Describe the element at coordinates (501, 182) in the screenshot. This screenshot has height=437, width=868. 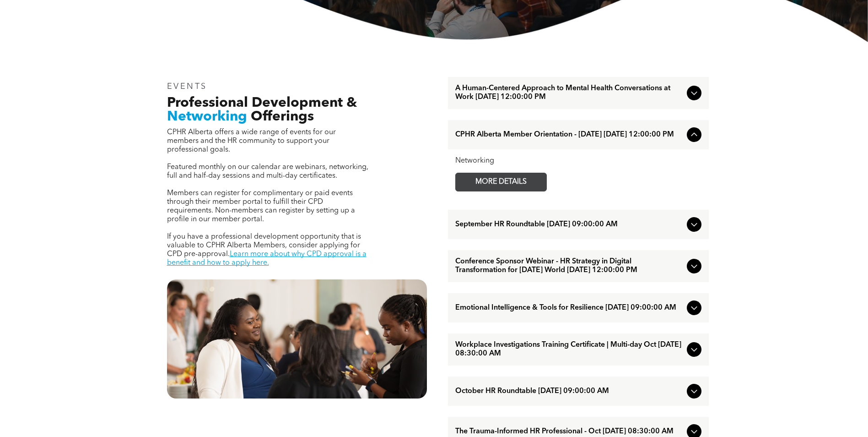
I see `a: MORE DETAILS` at that location.